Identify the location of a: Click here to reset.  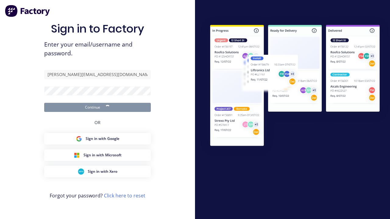
(125, 196).